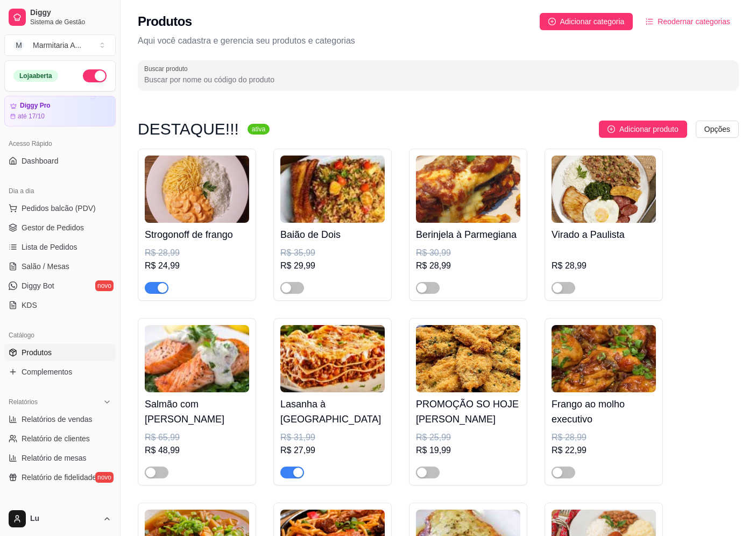 This screenshot has width=756, height=536. I want to click on a: Salão / Mesas, so click(60, 266).